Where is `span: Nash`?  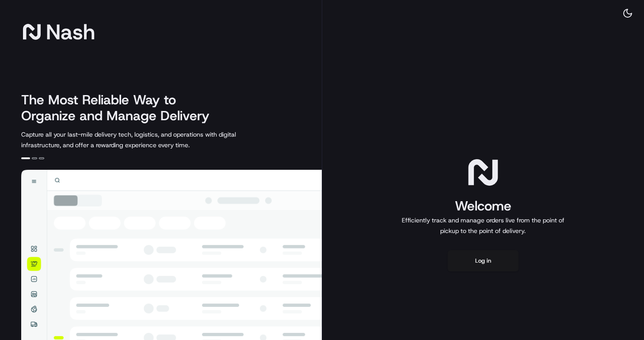 span: Nash is located at coordinates (70, 32).